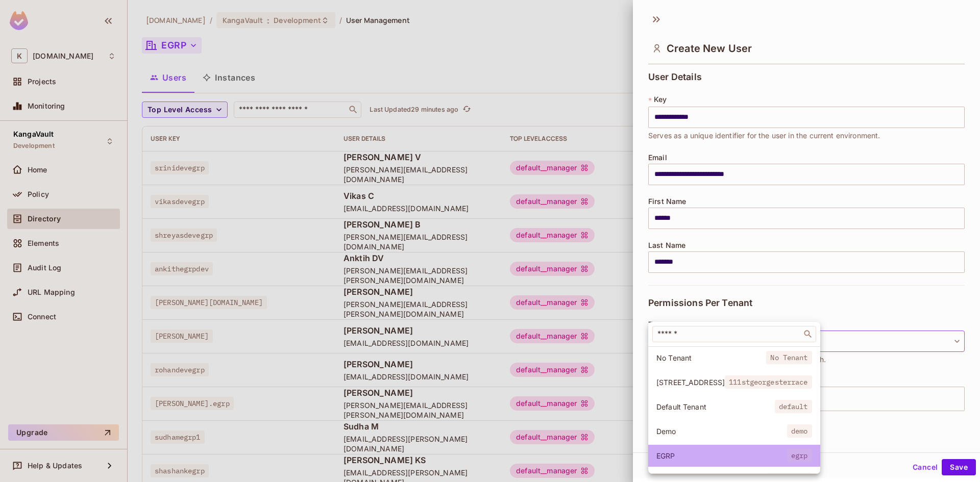 This screenshot has height=482, width=980. What do you see at coordinates (799, 431) in the screenshot?
I see `span: demo` at bounding box center [799, 431].